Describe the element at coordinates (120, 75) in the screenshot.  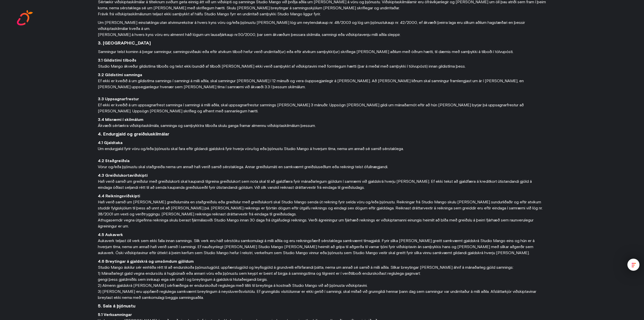
I see `strong: 3.2 Gildistími samninga ‍` at that location.